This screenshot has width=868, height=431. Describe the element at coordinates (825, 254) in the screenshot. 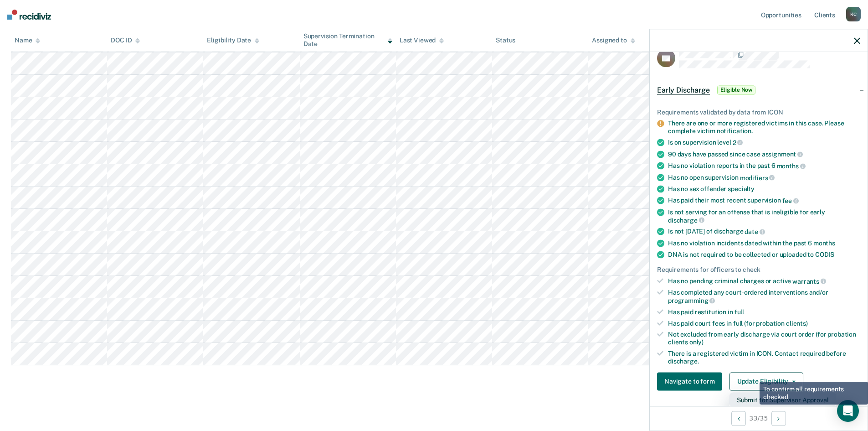

I see `span: CODIS` at that location.